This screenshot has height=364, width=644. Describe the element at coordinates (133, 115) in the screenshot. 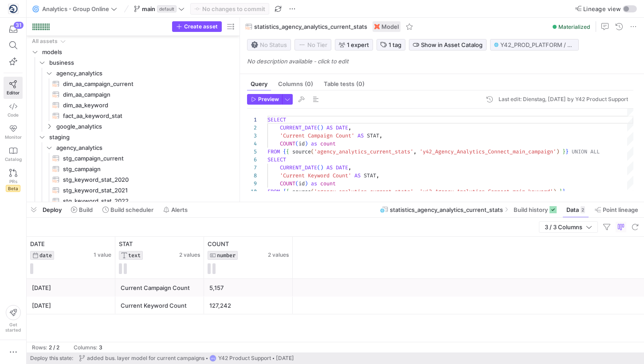

I see `a: fact_aa_keyword_stat​​​​​​​​​​` at that location.